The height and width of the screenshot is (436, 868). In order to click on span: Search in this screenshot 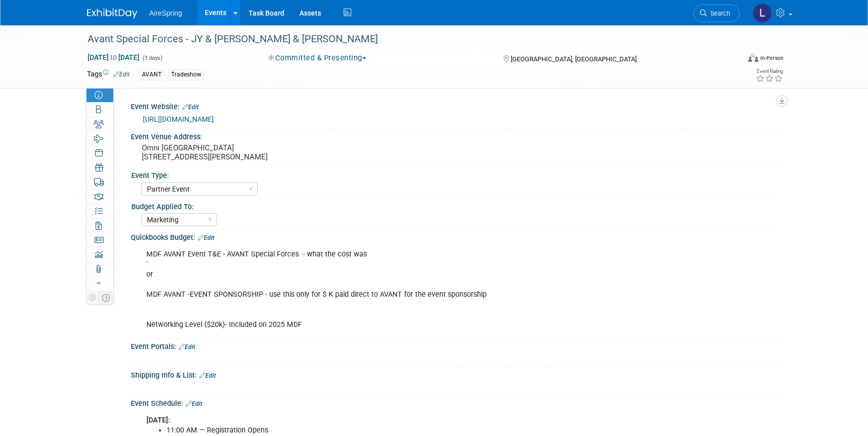, I will do `click(719, 13)`.